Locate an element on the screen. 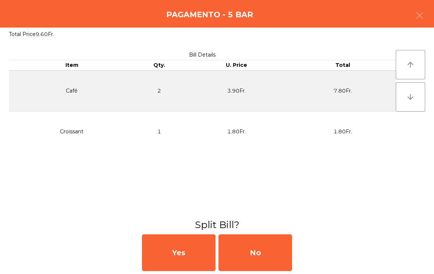  td: 2 is located at coordinates (159, 91).